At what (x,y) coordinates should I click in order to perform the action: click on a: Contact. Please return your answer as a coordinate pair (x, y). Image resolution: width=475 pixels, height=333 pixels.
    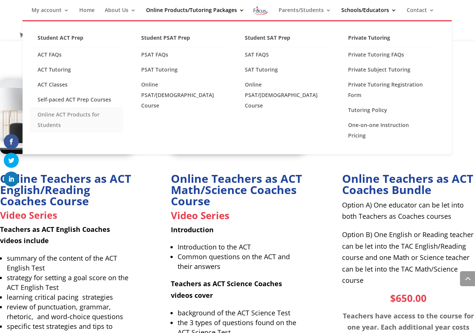
    Looking at the image, I should click on (420, 14).